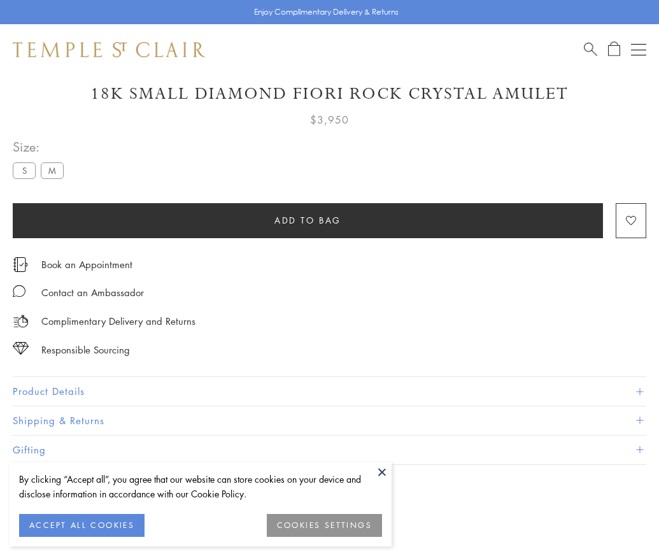 The width and height of the screenshot is (659, 556). I want to click on span: $3,950, so click(329, 120).